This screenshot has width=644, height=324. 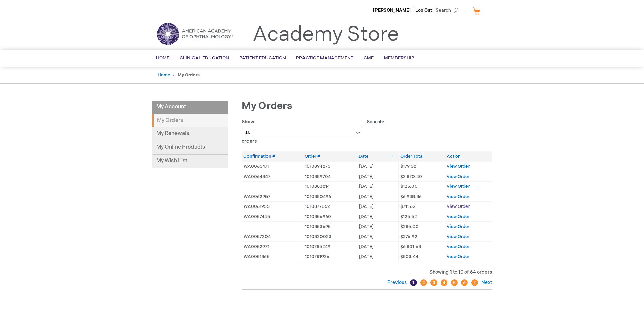 I want to click on select: Showorders, so click(x=303, y=132).